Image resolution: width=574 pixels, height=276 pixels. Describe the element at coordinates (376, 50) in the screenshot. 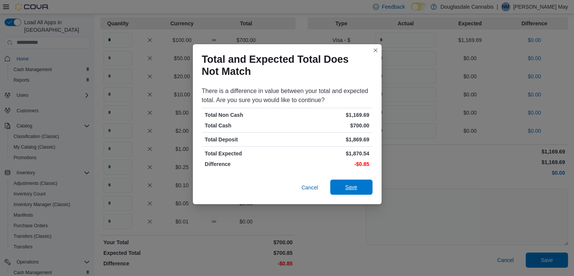

I see `button: Closes this modal window` at that location.